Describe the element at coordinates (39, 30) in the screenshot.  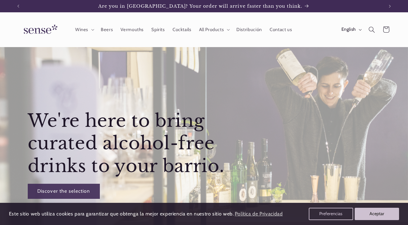
I see `img: Sense` at that location.